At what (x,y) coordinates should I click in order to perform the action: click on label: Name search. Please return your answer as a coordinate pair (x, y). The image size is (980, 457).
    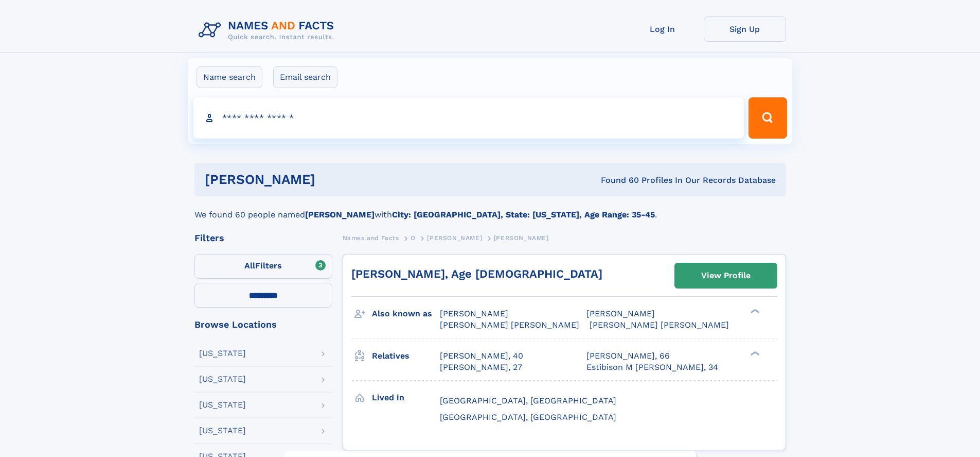
    Looking at the image, I should click on (230, 77).